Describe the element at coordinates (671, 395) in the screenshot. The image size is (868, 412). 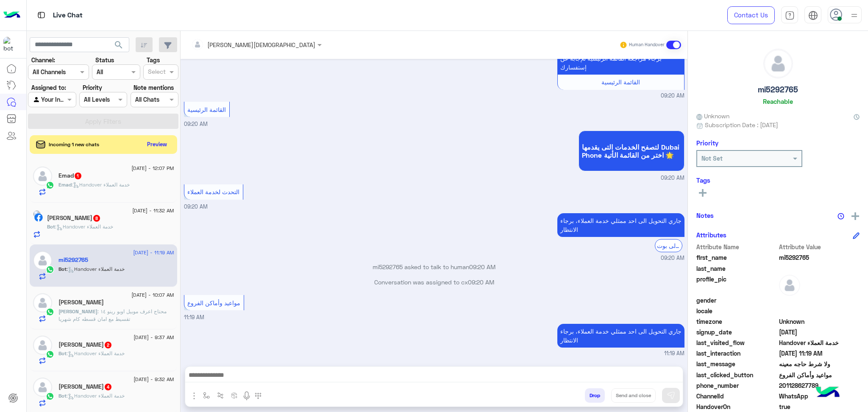
I see `img: send message` at that location.